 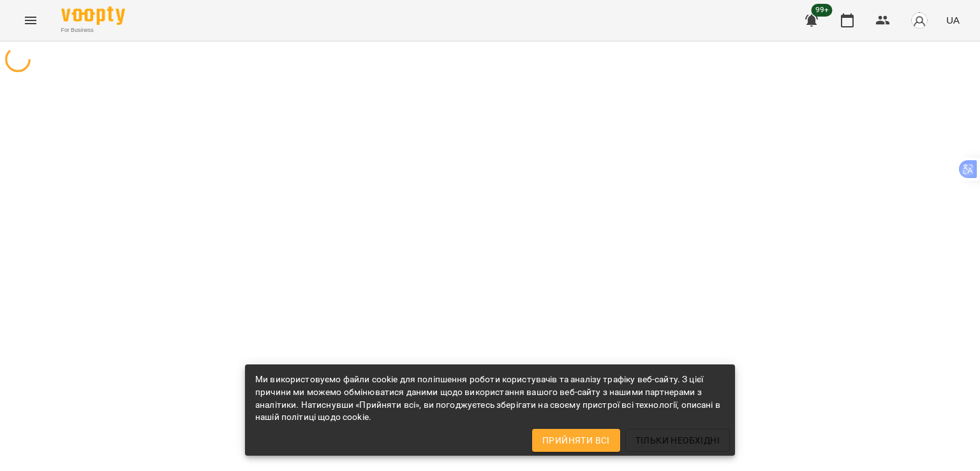 I want to click on span: For Business, so click(x=93, y=30).